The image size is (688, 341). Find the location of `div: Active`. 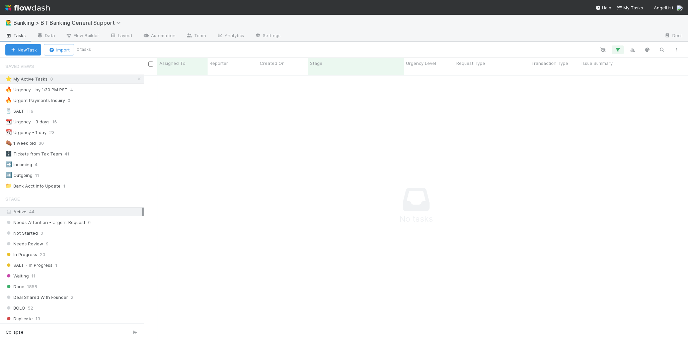

div: Active is located at coordinates (74, 212).